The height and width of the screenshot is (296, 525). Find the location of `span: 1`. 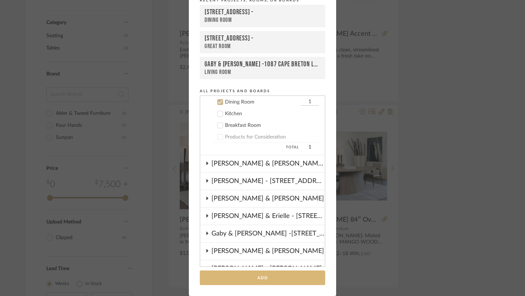

span: 1 is located at coordinates (310, 147).